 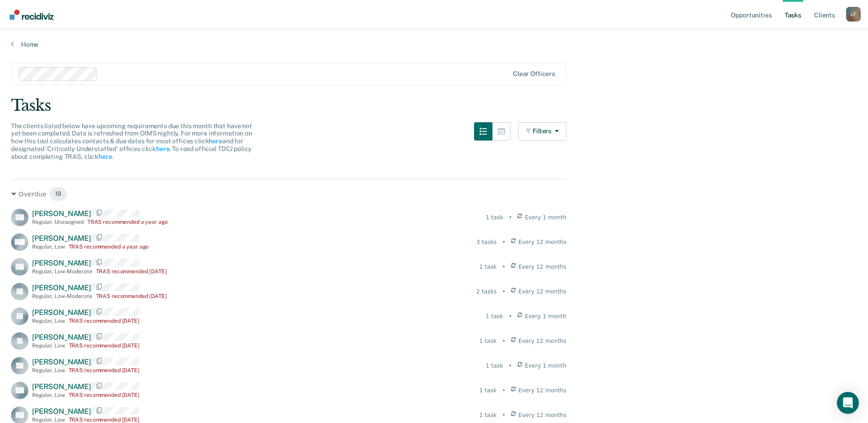 What do you see at coordinates (32, 15) in the screenshot?
I see `img: Recidiviz` at bounding box center [32, 15].